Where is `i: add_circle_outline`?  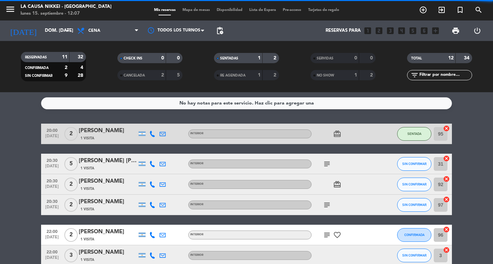 i: add_circle_outline is located at coordinates (423, 10).